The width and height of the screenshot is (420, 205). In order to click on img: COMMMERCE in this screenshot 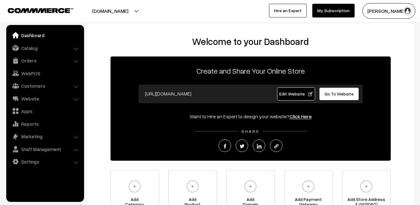, I will do `click(40, 10)`.